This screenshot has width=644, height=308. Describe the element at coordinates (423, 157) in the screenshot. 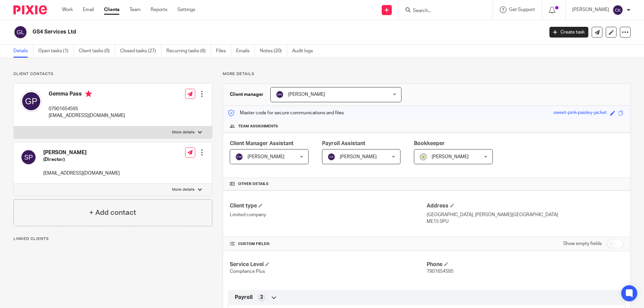

I see `img: Capture2.PNG` at that location.